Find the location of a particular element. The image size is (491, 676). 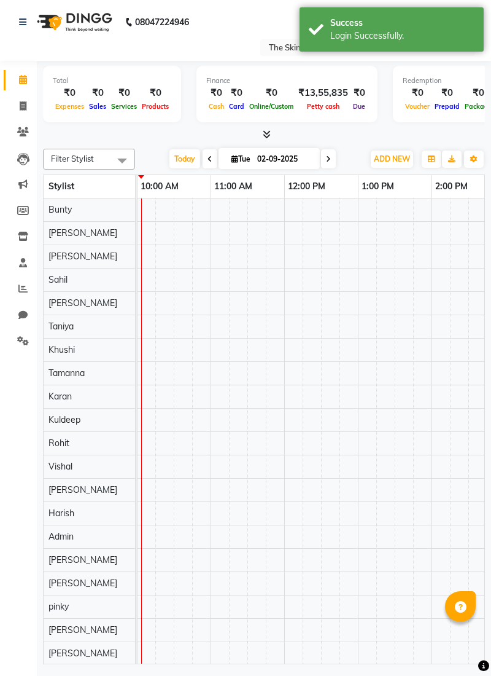

a: 11:00 AM is located at coordinates (233, 186).